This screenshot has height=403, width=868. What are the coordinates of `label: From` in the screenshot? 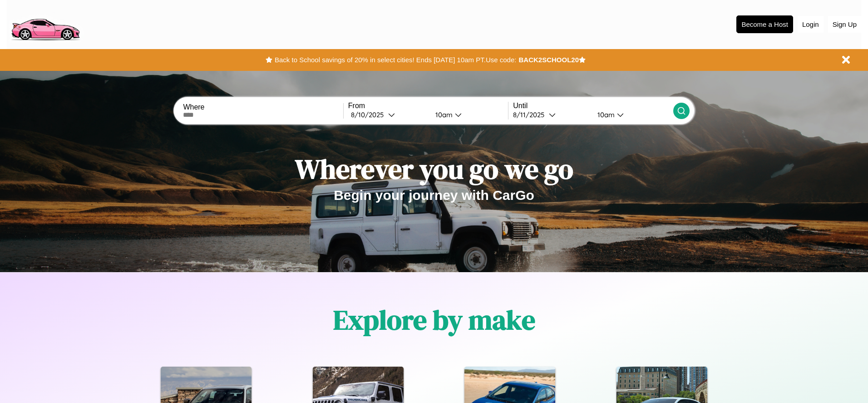 It's located at (429, 106).